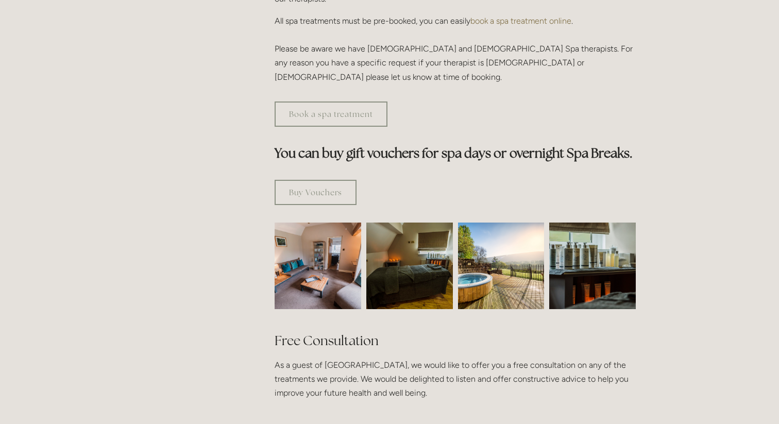 This screenshot has height=424, width=779. Describe the element at coordinates (315, 192) in the screenshot. I see `a: Buy Vouchers` at that location.